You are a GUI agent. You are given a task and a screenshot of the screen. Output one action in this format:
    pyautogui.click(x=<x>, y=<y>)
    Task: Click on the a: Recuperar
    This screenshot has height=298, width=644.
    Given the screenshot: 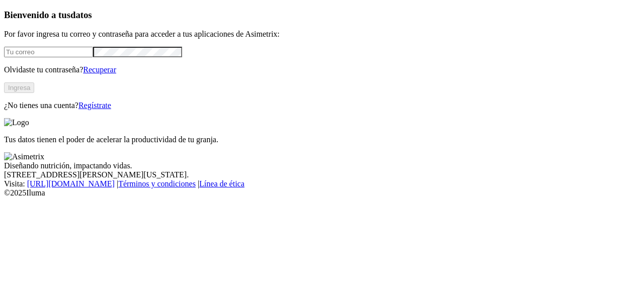 What is the action you would take?
    pyautogui.click(x=99, y=69)
    